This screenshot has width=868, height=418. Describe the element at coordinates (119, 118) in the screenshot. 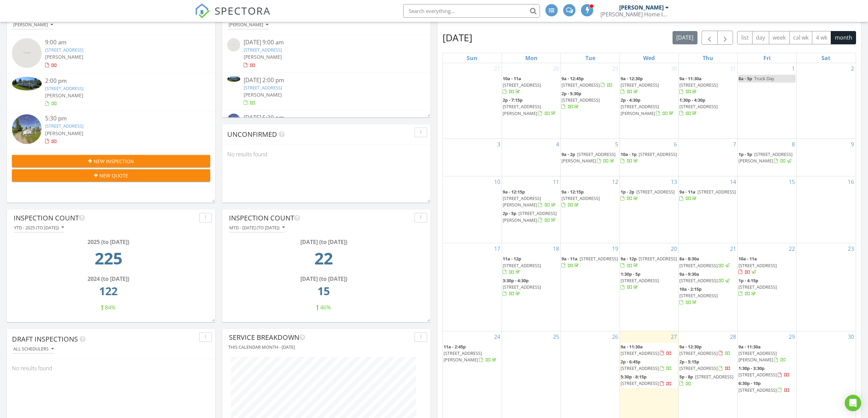

I see `div: 5:30 pm` at that location.